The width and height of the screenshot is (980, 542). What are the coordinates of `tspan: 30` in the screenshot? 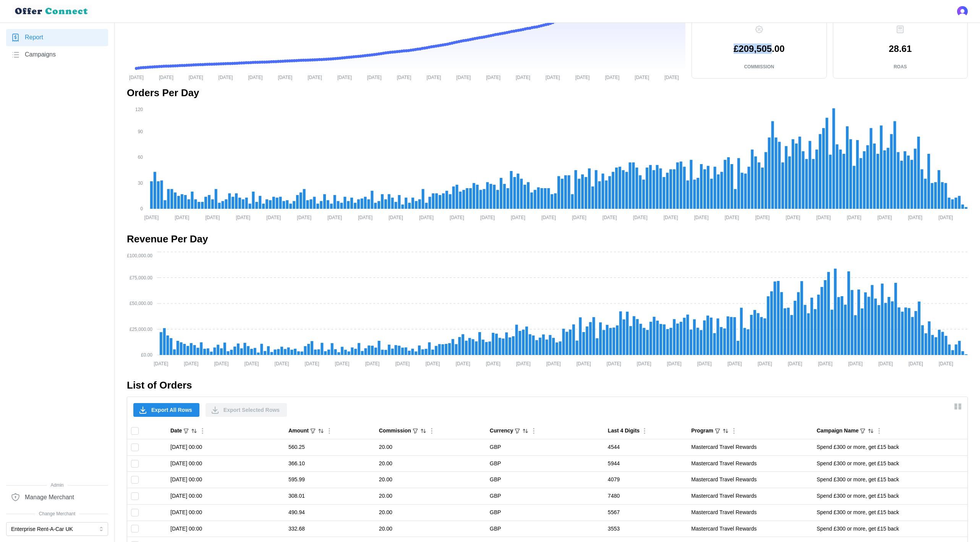 It's located at (141, 183).